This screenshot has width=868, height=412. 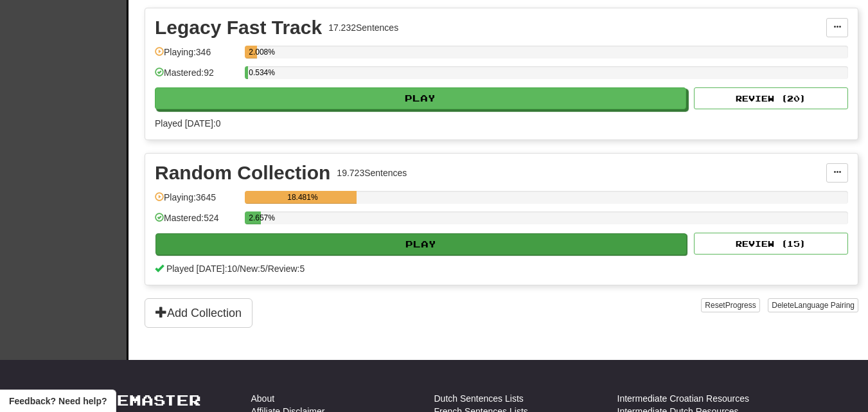 I want to click on span: New: 5, so click(x=253, y=269).